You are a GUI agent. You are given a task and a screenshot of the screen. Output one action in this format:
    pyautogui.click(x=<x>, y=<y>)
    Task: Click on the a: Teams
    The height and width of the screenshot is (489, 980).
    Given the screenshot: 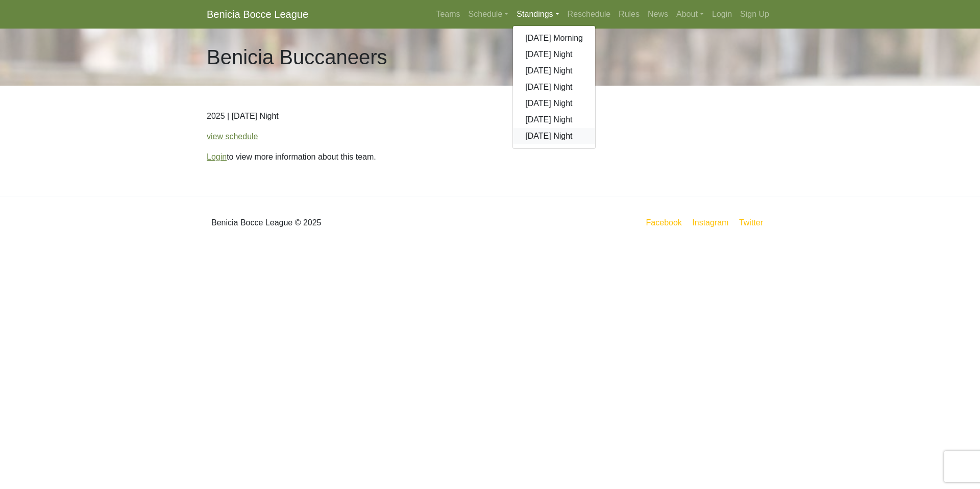 What is the action you would take?
    pyautogui.click(x=448, y=15)
    